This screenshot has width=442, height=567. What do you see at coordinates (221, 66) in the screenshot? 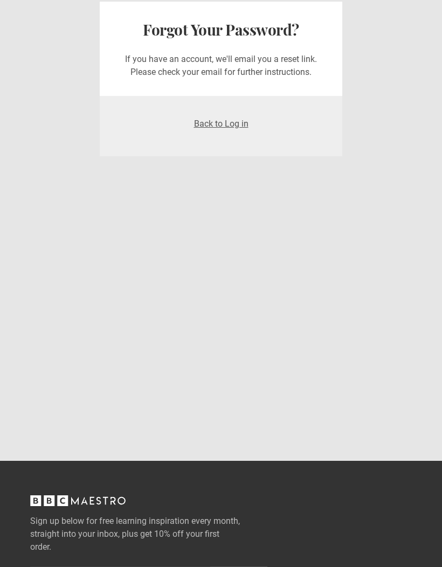
I see `p: If you have an account, we'll email you a reset link. Please check your email for further instruc...` at bounding box center [221, 66].